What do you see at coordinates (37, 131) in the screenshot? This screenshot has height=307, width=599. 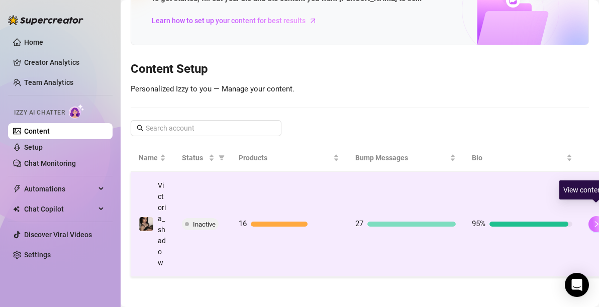 I see `a: Content` at bounding box center [37, 131].